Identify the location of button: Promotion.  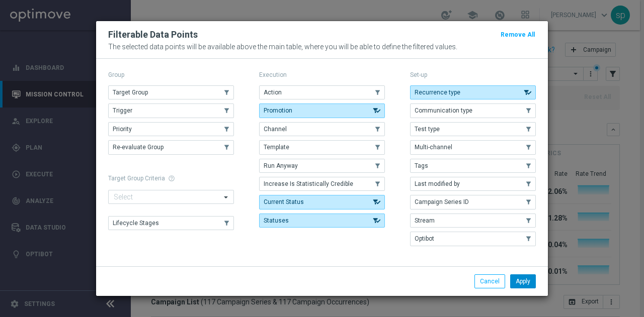
(322, 110).